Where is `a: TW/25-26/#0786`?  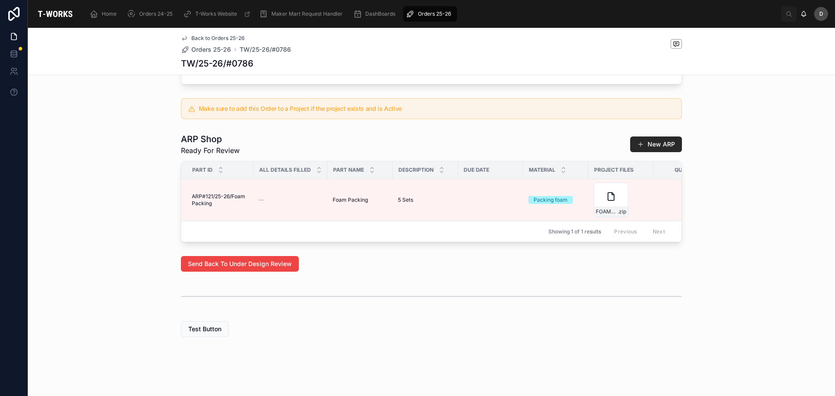
a: TW/25-26/#0786 is located at coordinates (265, 50).